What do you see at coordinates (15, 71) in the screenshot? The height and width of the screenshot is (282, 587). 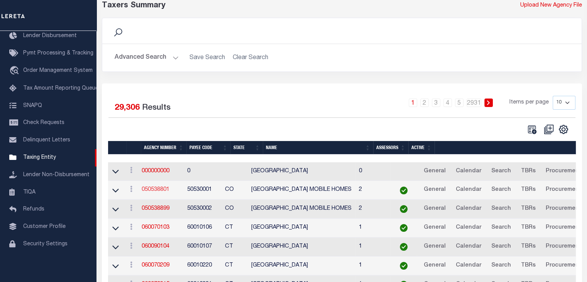 I see `i: travel_explore` at bounding box center [15, 71].